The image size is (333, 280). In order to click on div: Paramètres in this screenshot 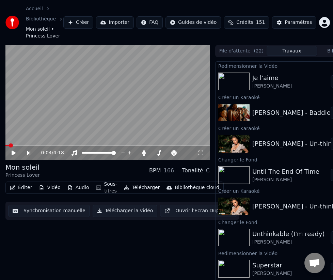, I will do `click(298, 22)`.